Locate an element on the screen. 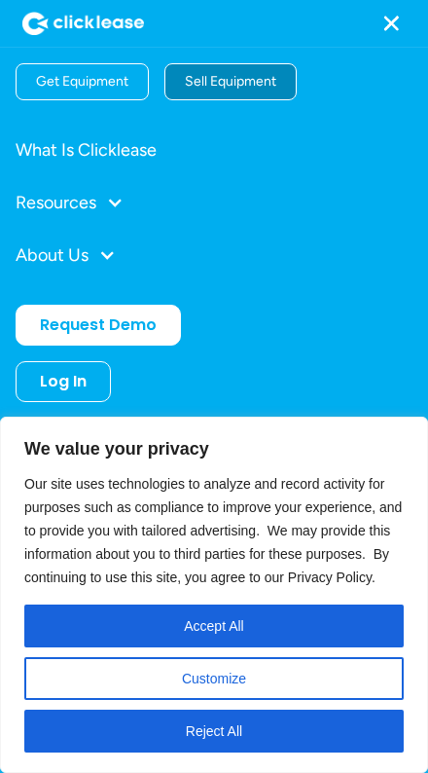 The height and width of the screenshot is (773, 428). a: What Is Clicklease is located at coordinates (214, 150).